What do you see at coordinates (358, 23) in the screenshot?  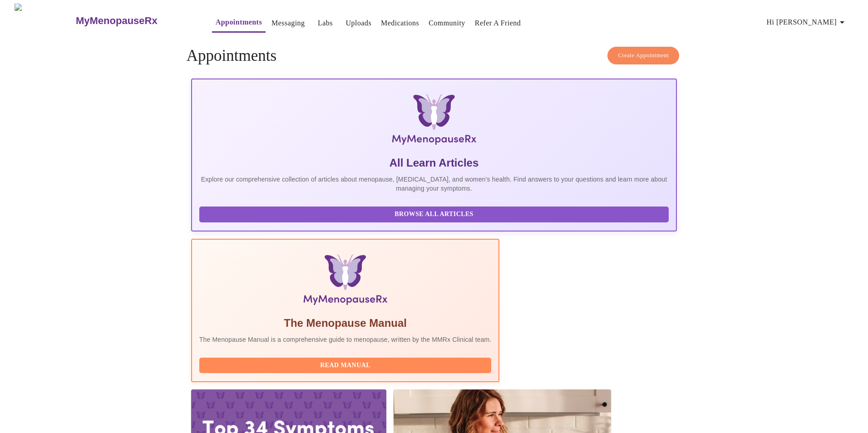 I see `a: Uploads` at bounding box center [358, 23].